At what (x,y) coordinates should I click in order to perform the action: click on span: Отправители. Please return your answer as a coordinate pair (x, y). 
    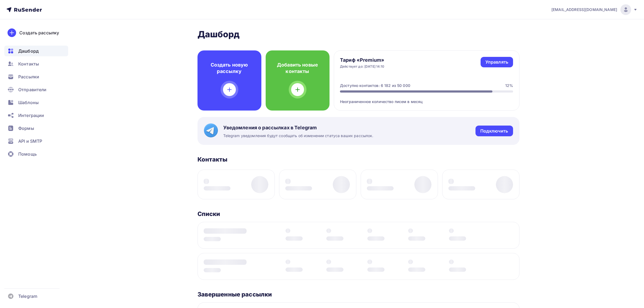
    Looking at the image, I should click on (32, 89).